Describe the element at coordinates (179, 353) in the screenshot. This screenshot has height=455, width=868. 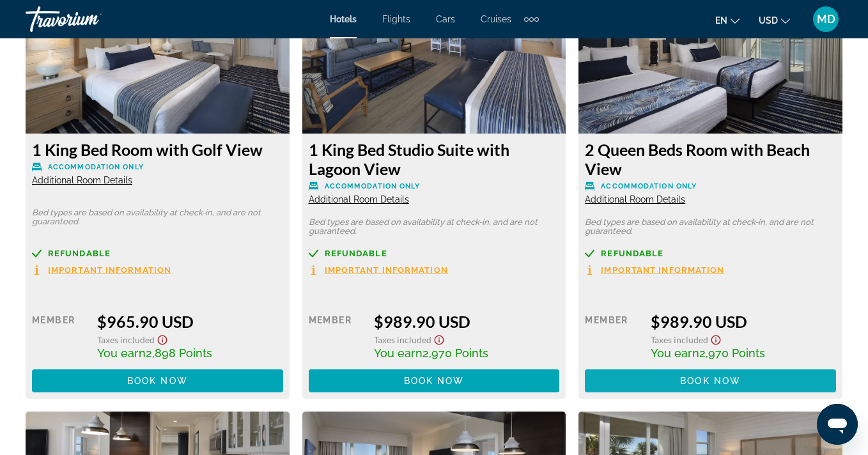
I see `span: 2,898 Points` at that location.